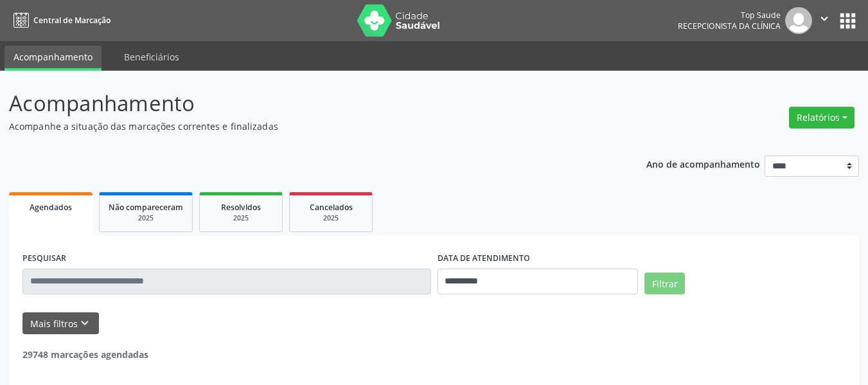 The height and width of the screenshot is (385, 868). What do you see at coordinates (152, 57) in the screenshot?
I see `a: Beneficiários` at bounding box center [152, 57].